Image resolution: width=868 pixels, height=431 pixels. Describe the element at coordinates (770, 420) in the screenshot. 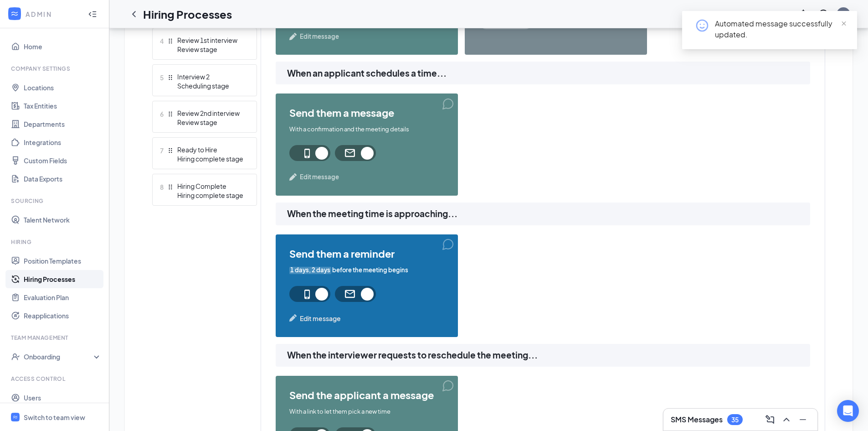

I see `svg: ComposeMessage` at that location.